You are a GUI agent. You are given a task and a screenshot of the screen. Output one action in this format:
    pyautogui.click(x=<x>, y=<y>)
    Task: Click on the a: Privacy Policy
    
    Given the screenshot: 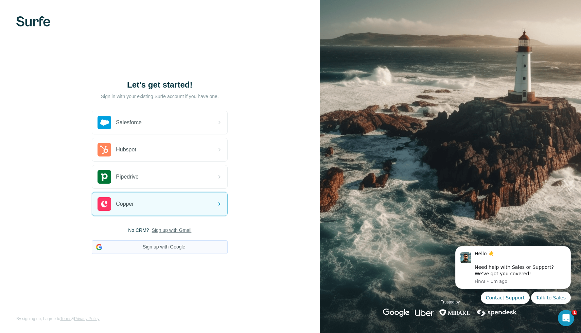 What is the action you would take?
    pyautogui.click(x=87, y=319)
    